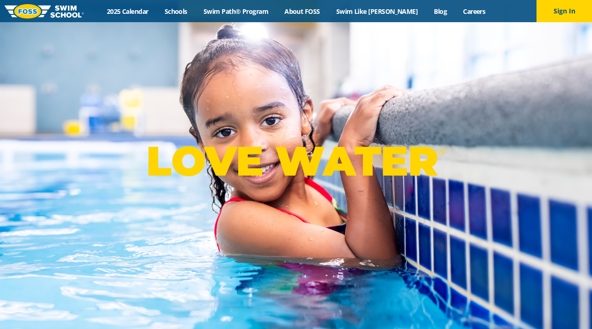 This screenshot has height=329, width=592. I want to click on a: Swim Path® Program, so click(235, 11).